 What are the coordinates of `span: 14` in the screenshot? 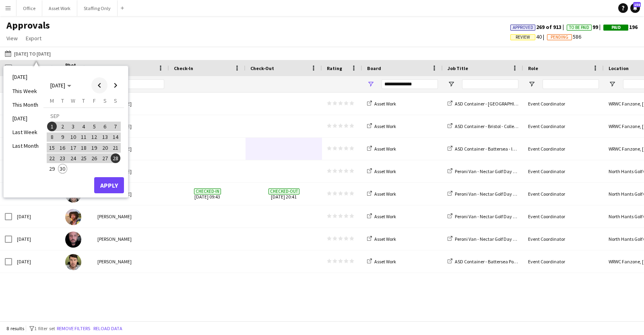 It's located at (115, 138).